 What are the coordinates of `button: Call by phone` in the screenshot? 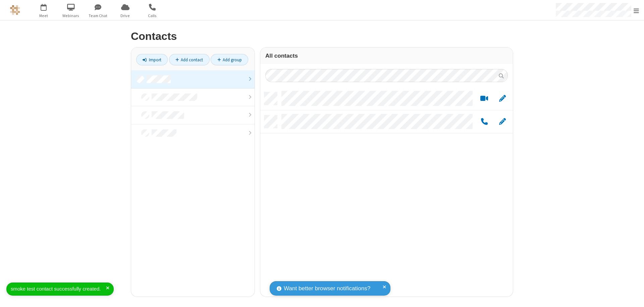 It's located at (484, 122).